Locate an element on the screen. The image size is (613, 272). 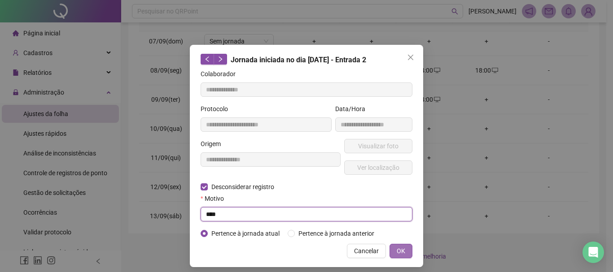
button: left is located at coordinates (207, 59).